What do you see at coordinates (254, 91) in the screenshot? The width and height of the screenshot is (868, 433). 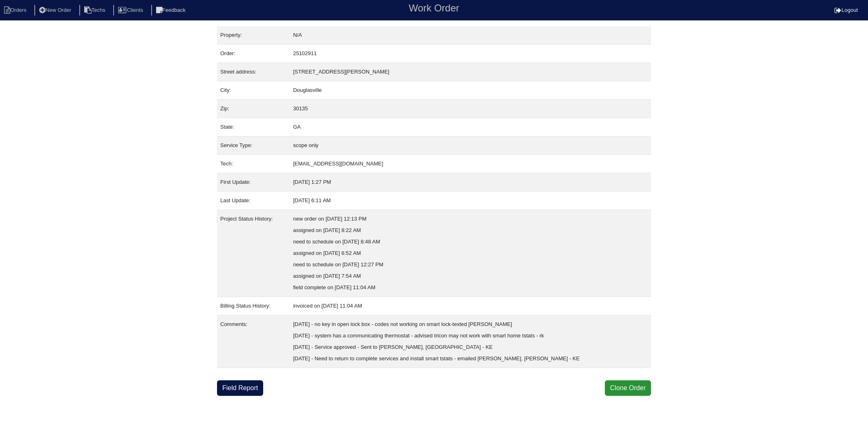 I see `td: City:` at bounding box center [254, 91].